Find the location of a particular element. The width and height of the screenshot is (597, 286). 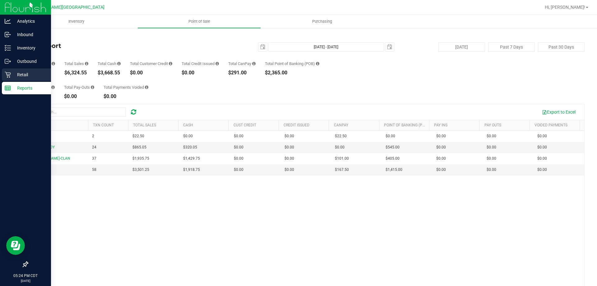

i: Sum of all successful, non-voided payment transaction amounts using CanPay (as well as manual Can... is located at coordinates (254, 63).